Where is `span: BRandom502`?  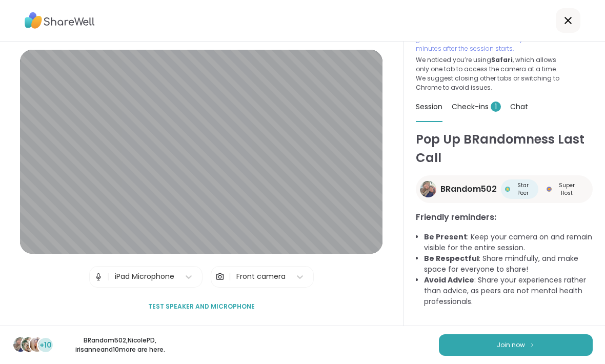 span: BRandom502 is located at coordinates (468, 189).